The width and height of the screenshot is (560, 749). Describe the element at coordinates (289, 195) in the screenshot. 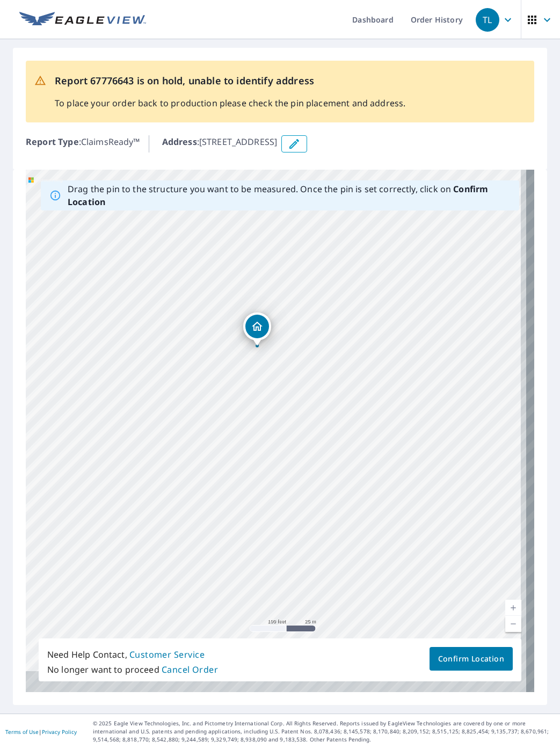

I see `p: Drag the pin to the structure you want to be measured. Once the pin is set correctly, click on` at that location.